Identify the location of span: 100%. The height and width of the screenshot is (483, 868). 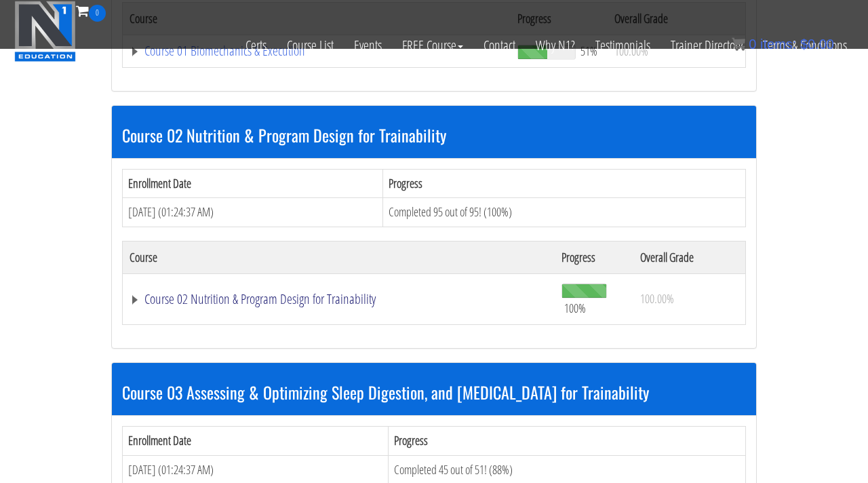
(575, 308).